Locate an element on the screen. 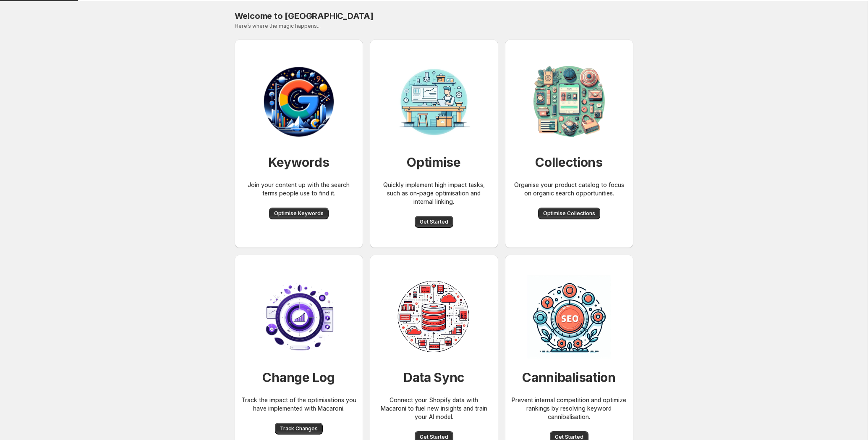  h1: Cannibalisation is located at coordinates (569, 377).